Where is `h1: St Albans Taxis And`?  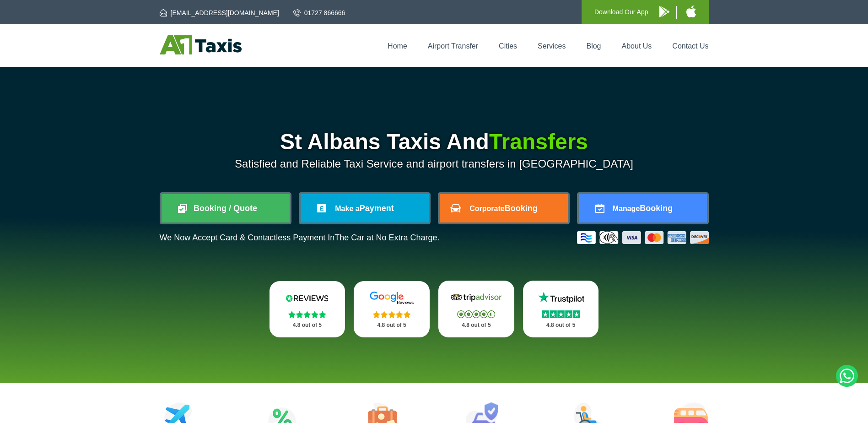 h1: St Albans Taxis And is located at coordinates (434, 142).